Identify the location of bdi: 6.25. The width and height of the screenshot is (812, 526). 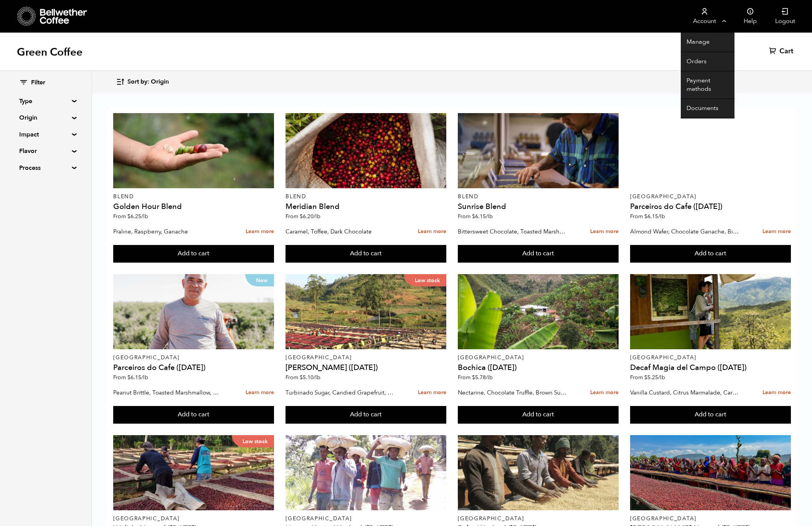
(138, 216).